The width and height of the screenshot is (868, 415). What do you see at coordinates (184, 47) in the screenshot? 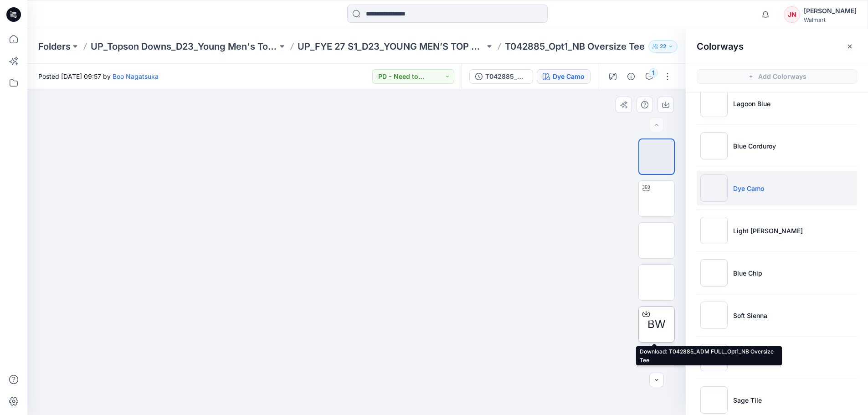
I see `a: UP_Topson Downs_D23_Young Men's Tops` at bounding box center [184, 47].